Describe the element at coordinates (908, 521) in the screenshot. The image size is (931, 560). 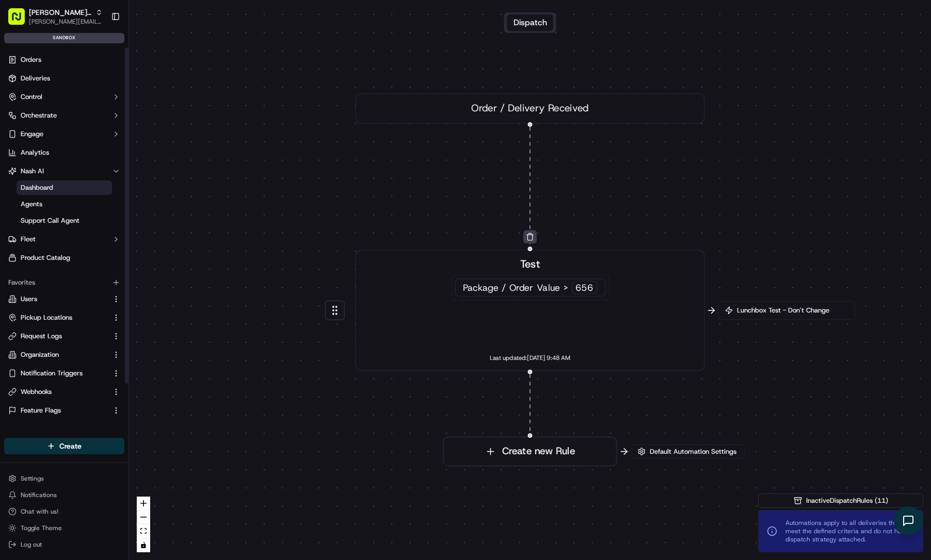
I see `button: Open chat` at that location.